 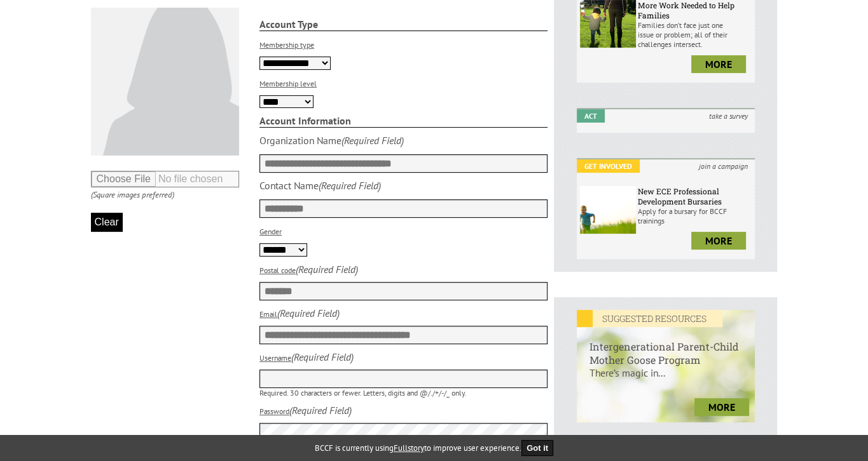 I want to click on label: Membership type, so click(x=287, y=45).